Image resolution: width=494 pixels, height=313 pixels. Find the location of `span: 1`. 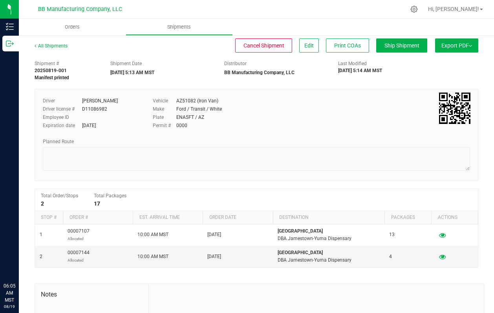

span: 1 is located at coordinates (41, 235).